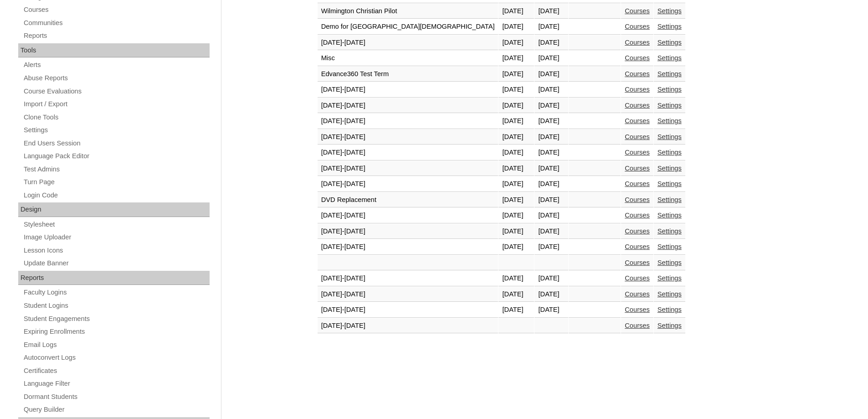  Describe the element at coordinates (116, 169) in the screenshot. I see `a: Test Admins` at that location.